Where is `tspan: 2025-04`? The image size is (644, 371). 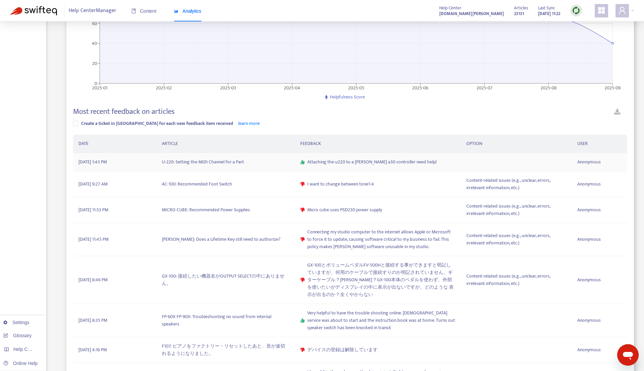 tspan: 2025-04 is located at coordinates (292, 88).